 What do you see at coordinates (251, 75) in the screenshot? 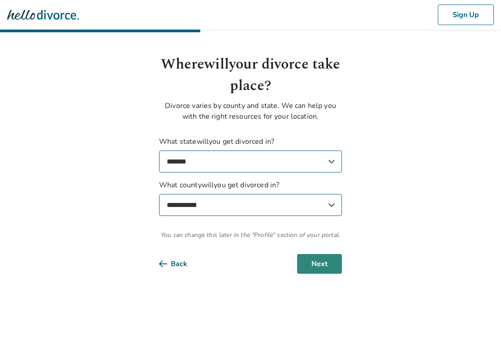
I see `h1: Where will your divorce take place?` at bounding box center [251, 75].